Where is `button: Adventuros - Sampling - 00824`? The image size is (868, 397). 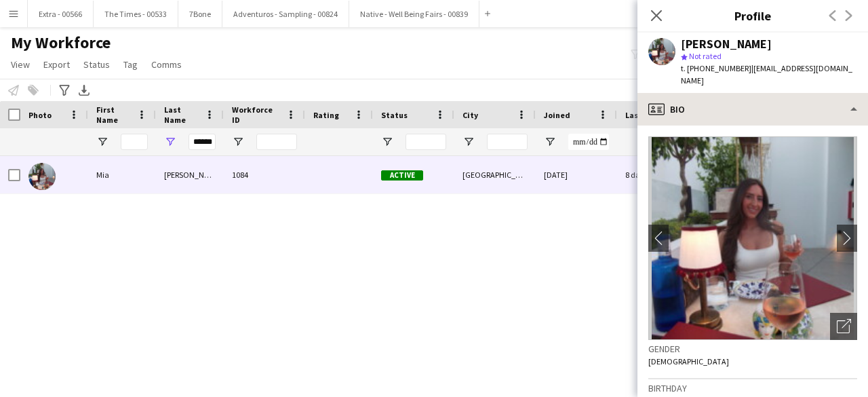
button: Adventuros - Sampling - 00824 is located at coordinates (285, 14).